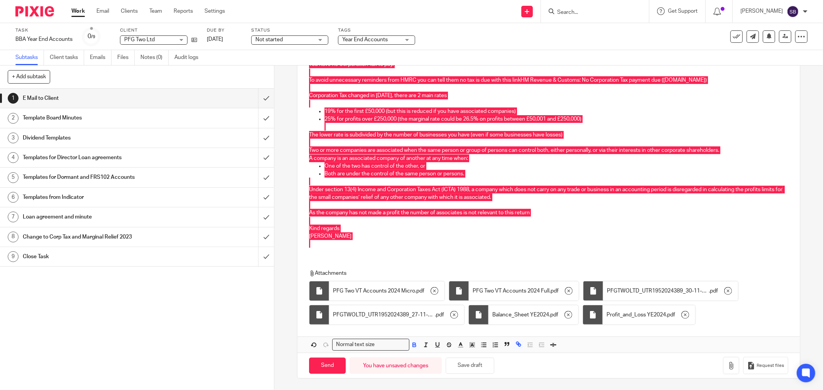 The width and height of the screenshot is (823, 390). Describe the element at coordinates (765, 366) in the screenshot. I see `button: Request files` at that location.